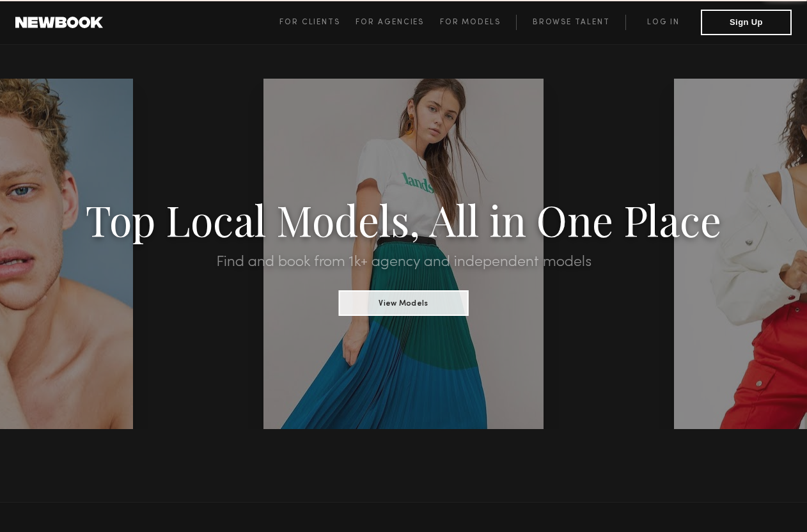 This screenshot has width=807, height=532. I want to click on h1: Top Local Models, All in One Place, so click(404, 219).